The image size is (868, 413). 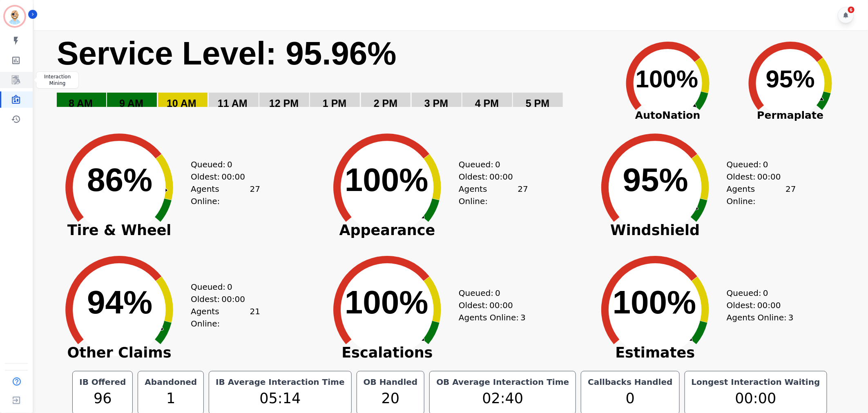 What do you see at coordinates (102, 382) in the screenshot?
I see `div: IB Offered` at bounding box center [102, 382].